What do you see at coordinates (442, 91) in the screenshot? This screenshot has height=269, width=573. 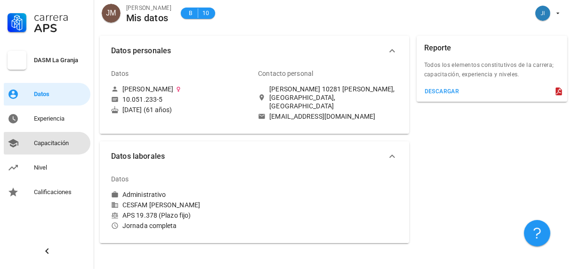 I see `div: descargar` at bounding box center [442, 91].